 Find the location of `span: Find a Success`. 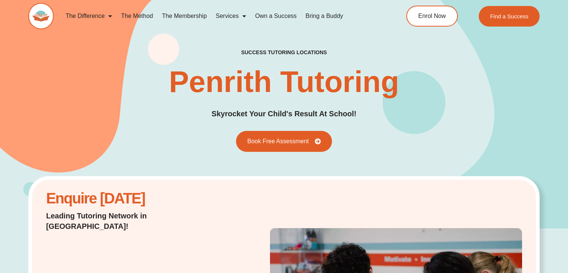

span: Find a Success is located at coordinates (509, 16).